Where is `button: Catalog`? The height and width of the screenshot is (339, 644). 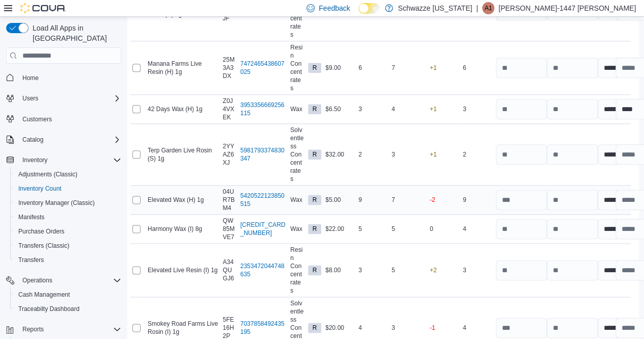
button: Catalog is located at coordinates (33, 139).